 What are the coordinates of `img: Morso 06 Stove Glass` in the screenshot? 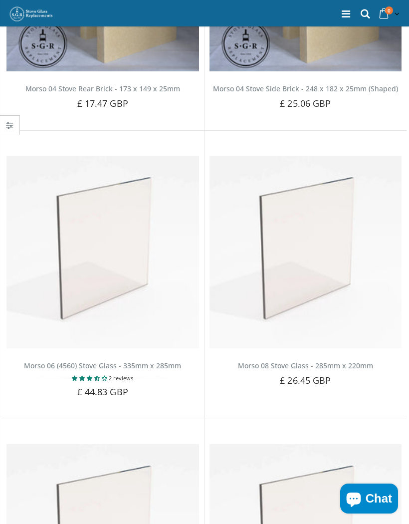 It's located at (103, 252).